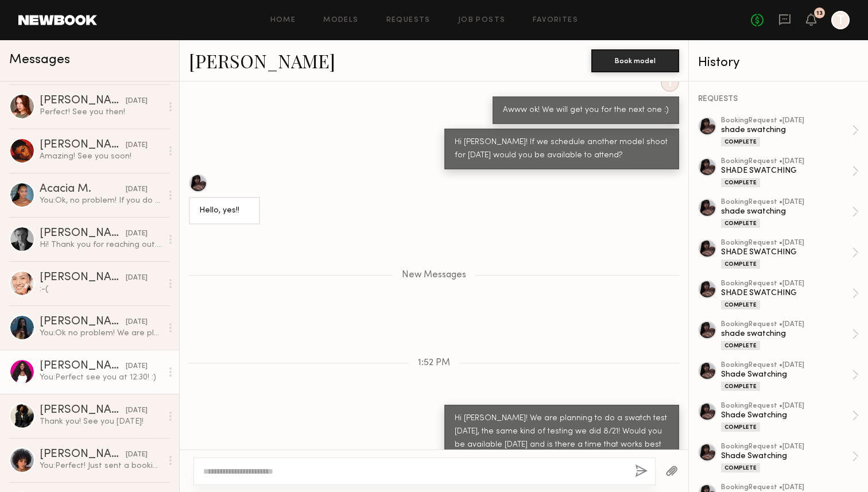  Describe the element at coordinates (635, 60) in the screenshot. I see `a: Book model` at that location.